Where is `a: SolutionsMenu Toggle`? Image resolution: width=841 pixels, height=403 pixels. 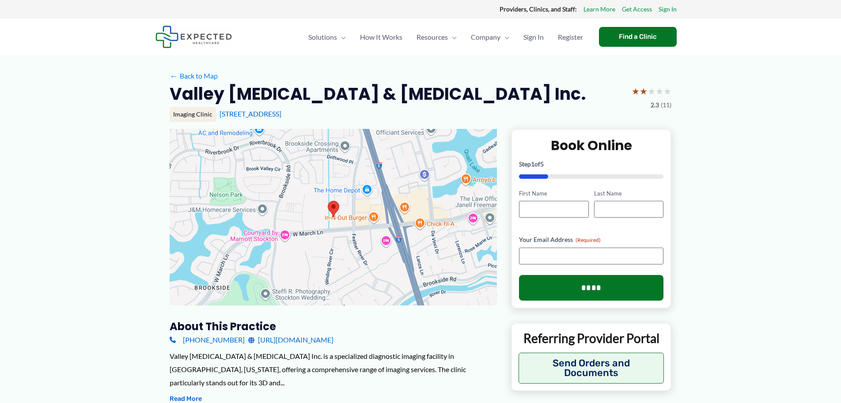
a: SolutionsMenu Toggle is located at coordinates (327, 37).